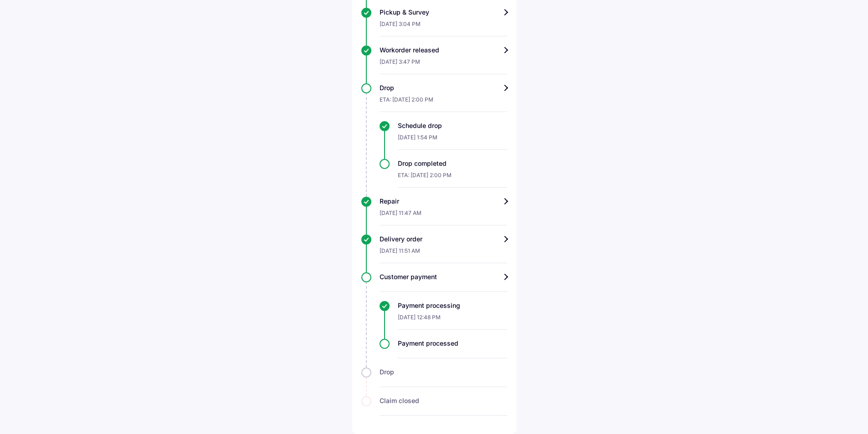  Describe the element at coordinates (452, 126) in the screenshot. I see `div: Schedule drop` at that location.